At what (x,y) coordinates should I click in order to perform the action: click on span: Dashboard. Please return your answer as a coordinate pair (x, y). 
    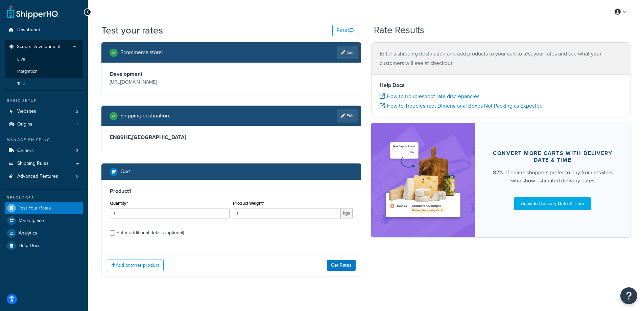
    Looking at the image, I should click on (29, 30).